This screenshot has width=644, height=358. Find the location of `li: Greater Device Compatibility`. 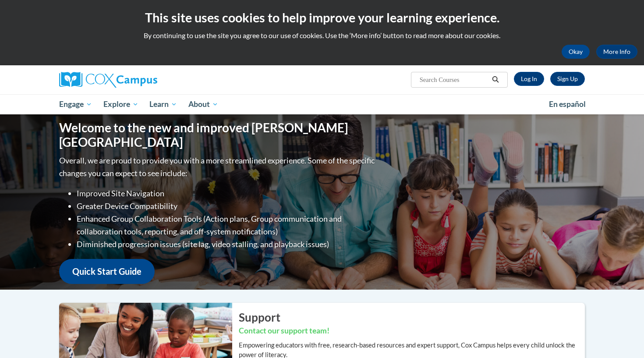

li: Greater Device Compatibility is located at coordinates (227, 206).